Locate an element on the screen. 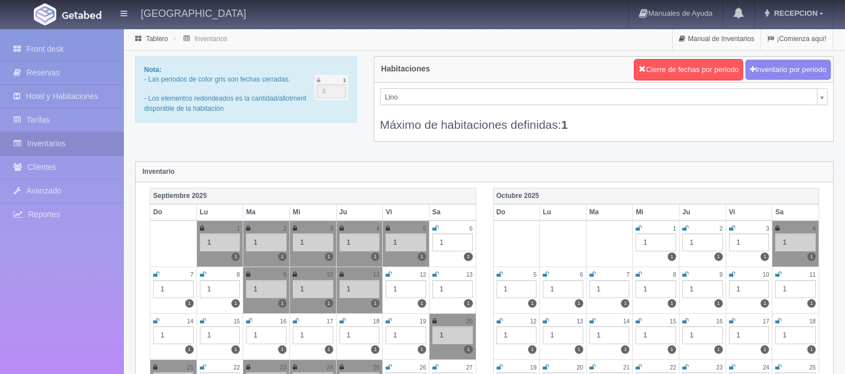 This screenshot has height=374, width=845. th: Vi is located at coordinates (748, 212).